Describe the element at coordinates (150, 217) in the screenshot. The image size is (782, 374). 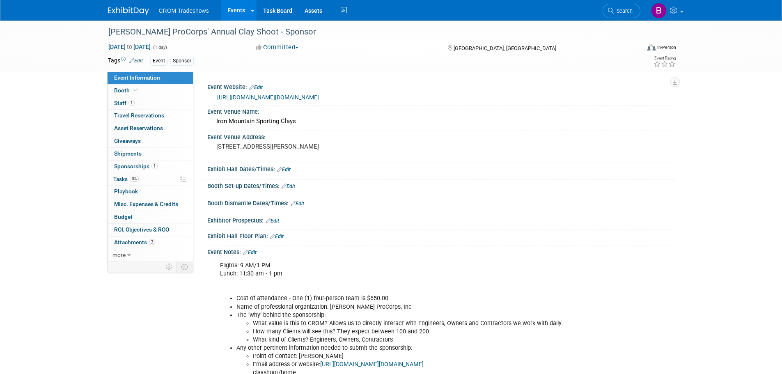
I see `a: Budget` at that location.